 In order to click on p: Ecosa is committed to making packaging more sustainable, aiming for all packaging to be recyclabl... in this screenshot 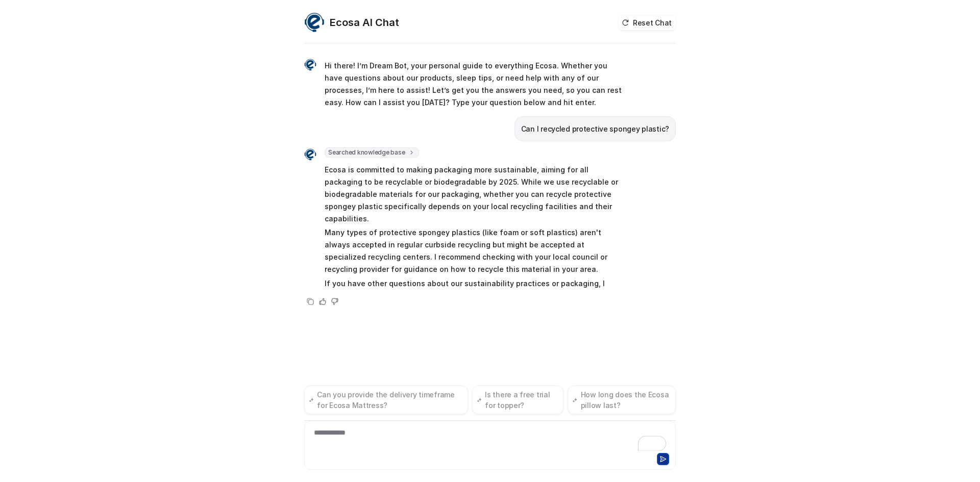, I will do `click(473, 194)`.